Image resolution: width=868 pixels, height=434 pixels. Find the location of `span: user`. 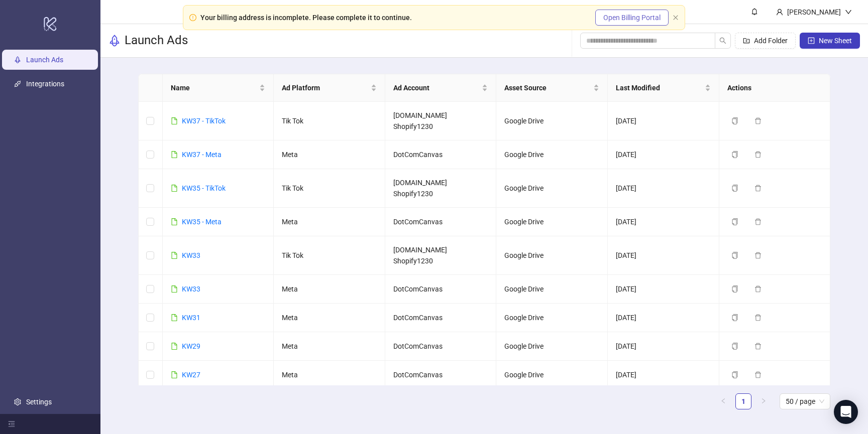

span: user is located at coordinates (779, 12).